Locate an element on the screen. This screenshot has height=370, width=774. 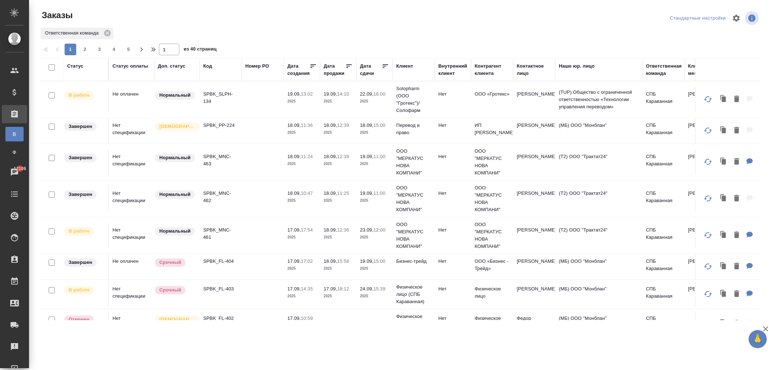
button: Удалить is located at coordinates (737, 99).